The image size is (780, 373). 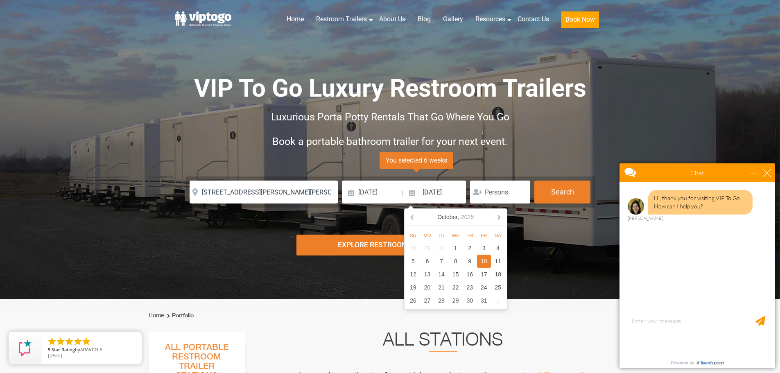 What do you see at coordinates (91, 350) in the screenshot?
I see `span: by` at bounding box center [91, 350].